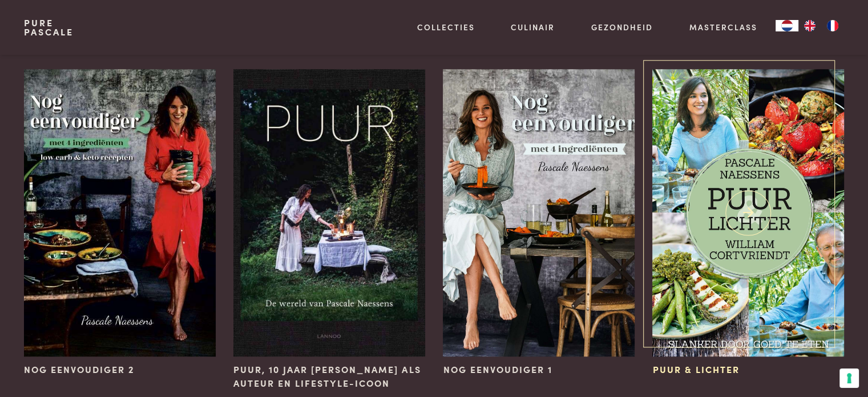  I want to click on span: Nog eenvoudiger 1, so click(497, 369).